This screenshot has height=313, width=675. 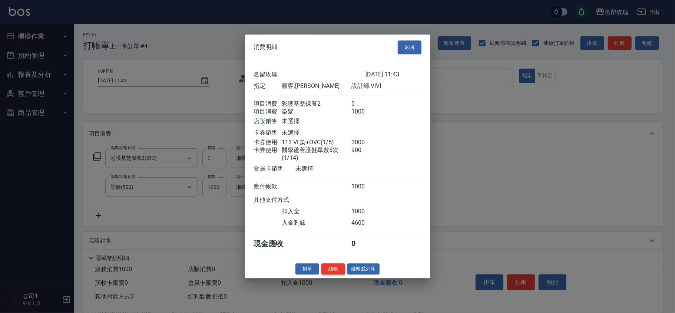 I want to click on div: 卡券銷售, so click(x=267, y=133).